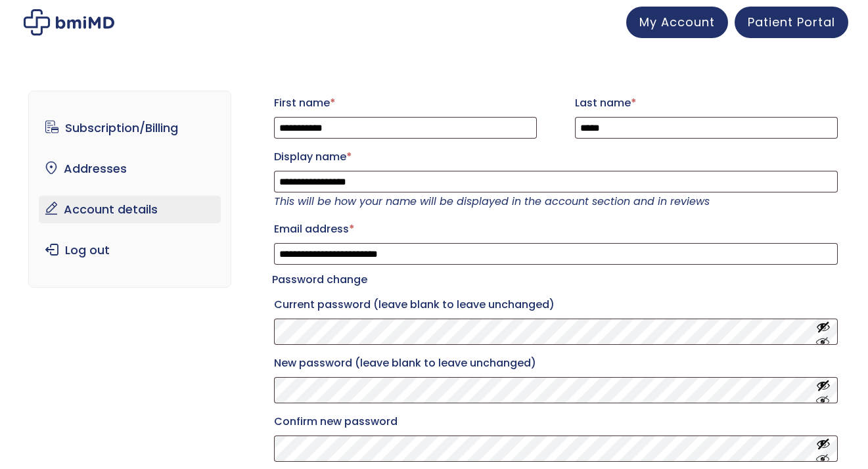 Image resolution: width=868 pixels, height=469 pixels. I want to click on div: My account, so click(69, 22).